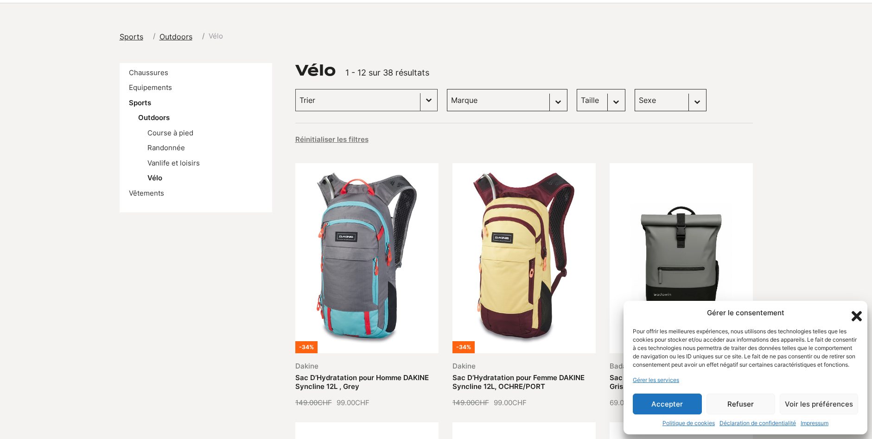 The height and width of the screenshot is (439, 872). Describe the element at coordinates (166, 147) in the screenshot. I see `a: Randonnée` at that location.